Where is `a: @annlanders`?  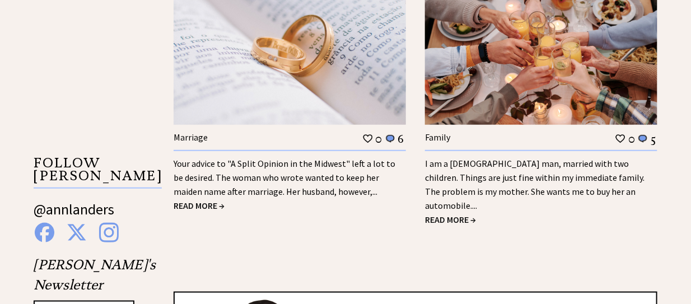 a: @annlanders is located at coordinates (74, 214).